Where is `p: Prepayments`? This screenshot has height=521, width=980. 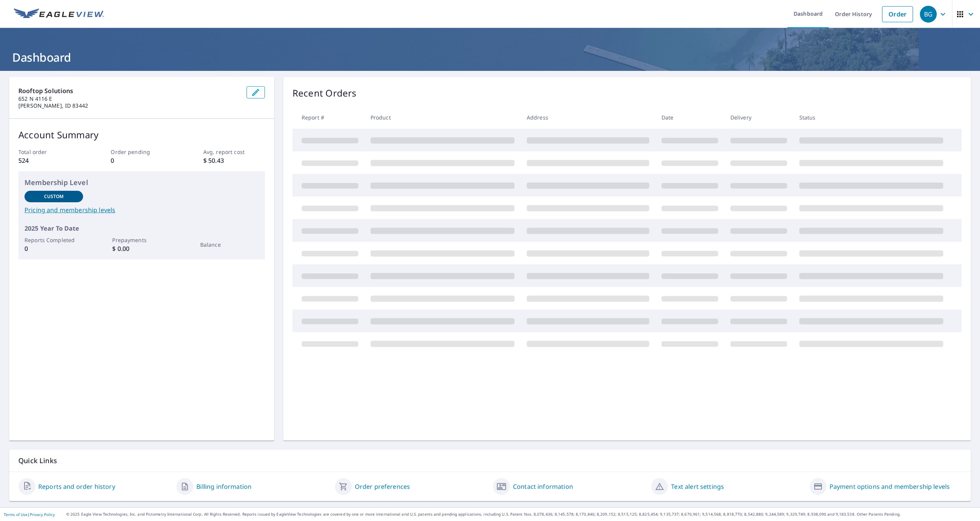
p: Prepayments is located at coordinates (141, 240).